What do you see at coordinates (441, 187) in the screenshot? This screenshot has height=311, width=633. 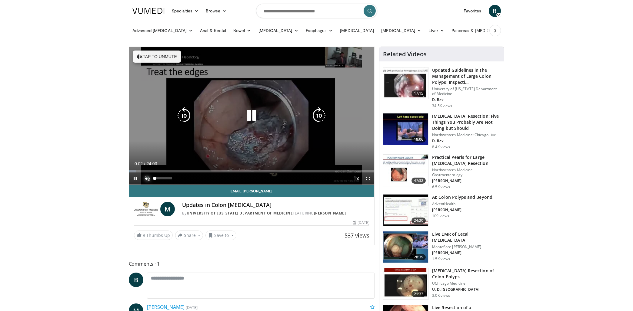 I see `p: 6.5K views` at bounding box center [441, 187].